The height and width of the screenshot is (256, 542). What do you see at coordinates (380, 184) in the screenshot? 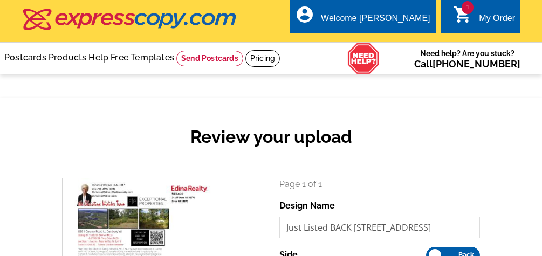
I see `p: Page 1 of 1` at bounding box center [380, 184].